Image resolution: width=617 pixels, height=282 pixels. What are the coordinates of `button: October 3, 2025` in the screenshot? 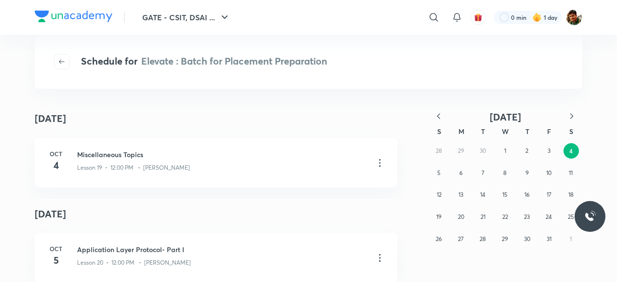 It's located at (549, 151).